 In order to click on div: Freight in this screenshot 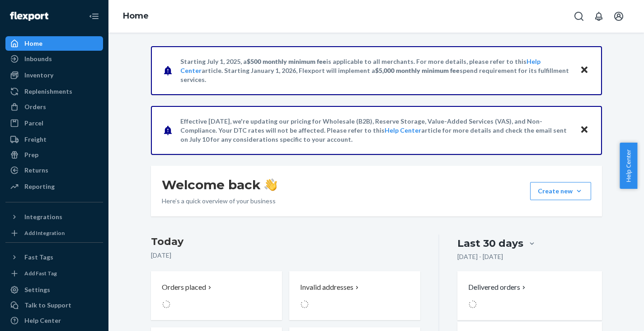, I will do `click(35, 139)`.